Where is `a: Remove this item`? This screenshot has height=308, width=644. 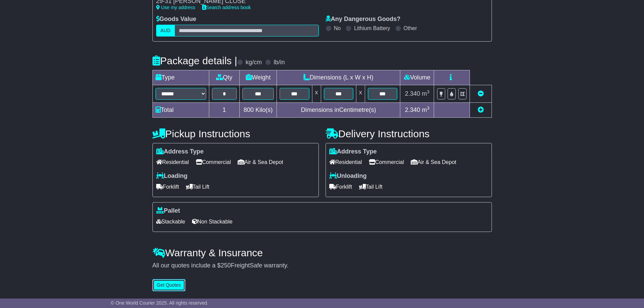 a: Remove this item is located at coordinates (481, 94).